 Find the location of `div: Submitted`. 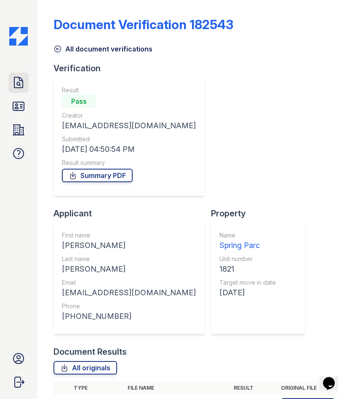

div: Submitted is located at coordinates (129, 139).